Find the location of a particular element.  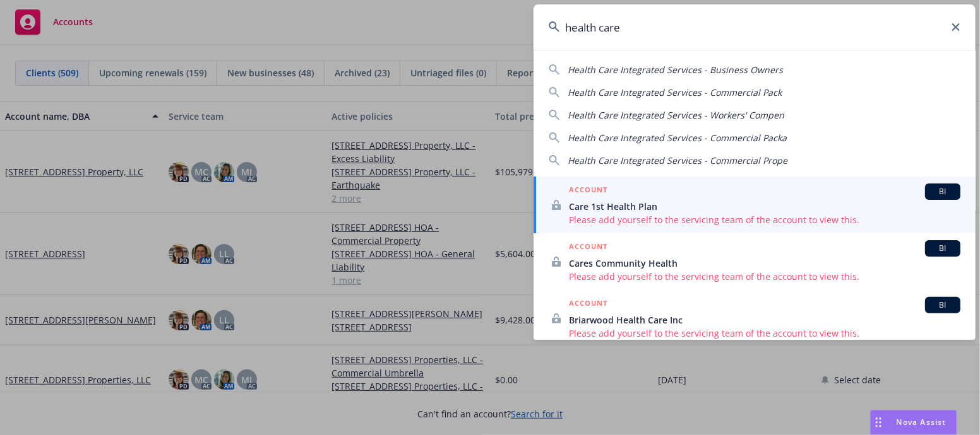

span: Health Care Integrated Services - Commercial Pack is located at coordinates (674, 92).